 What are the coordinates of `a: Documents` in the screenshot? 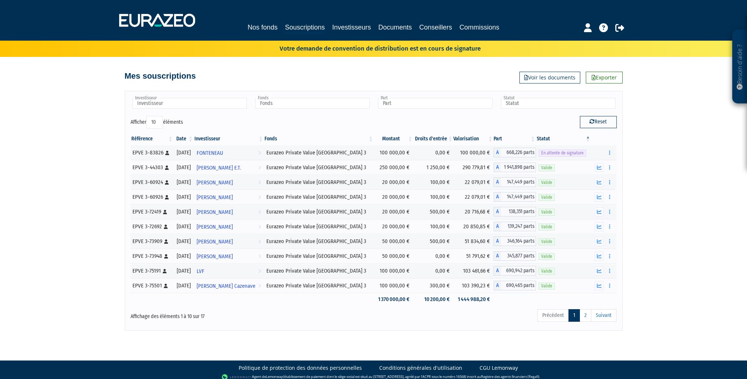 It's located at (395, 27).